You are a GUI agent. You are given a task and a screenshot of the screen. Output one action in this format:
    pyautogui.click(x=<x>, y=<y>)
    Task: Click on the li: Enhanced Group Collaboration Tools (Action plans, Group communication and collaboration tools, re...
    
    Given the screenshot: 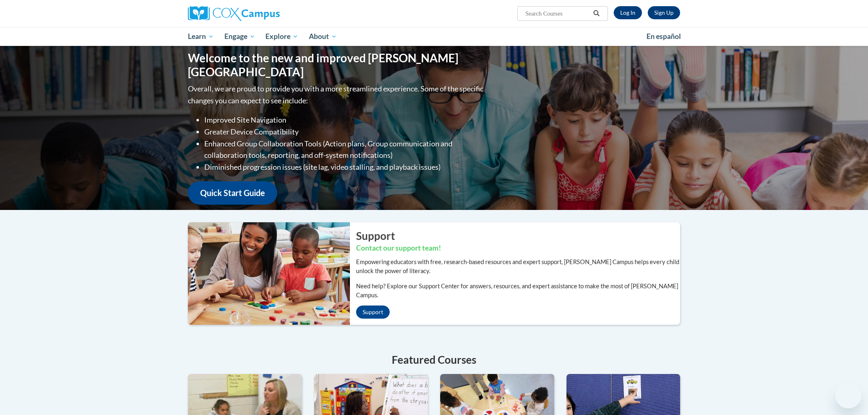 What is the action you would take?
    pyautogui.click(x=345, y=150)
    